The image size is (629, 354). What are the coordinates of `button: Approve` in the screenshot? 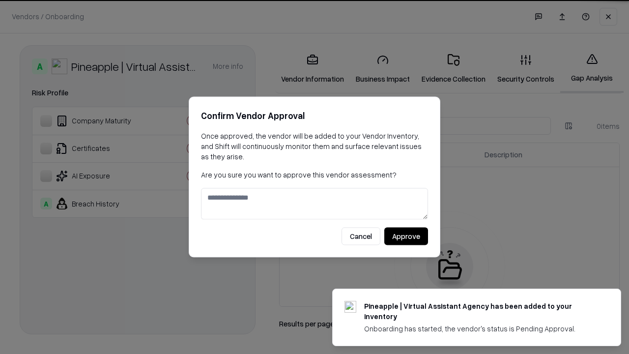 It's located at (406, 236).